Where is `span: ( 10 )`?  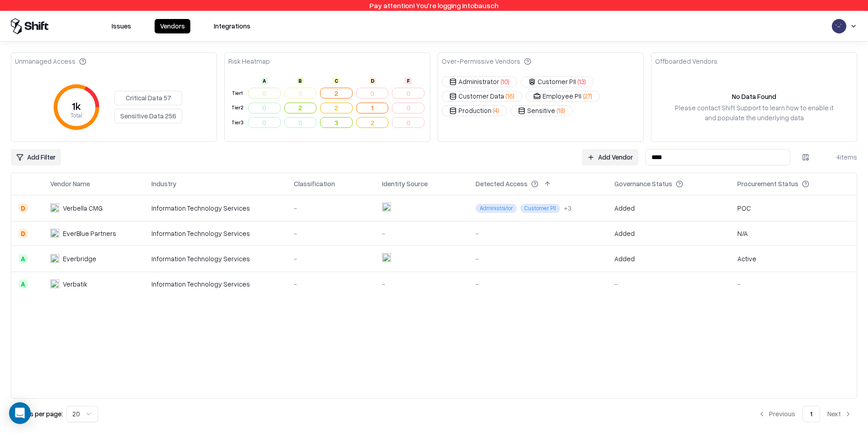
span: ( 10 ) is located at coordinates (505, 81).